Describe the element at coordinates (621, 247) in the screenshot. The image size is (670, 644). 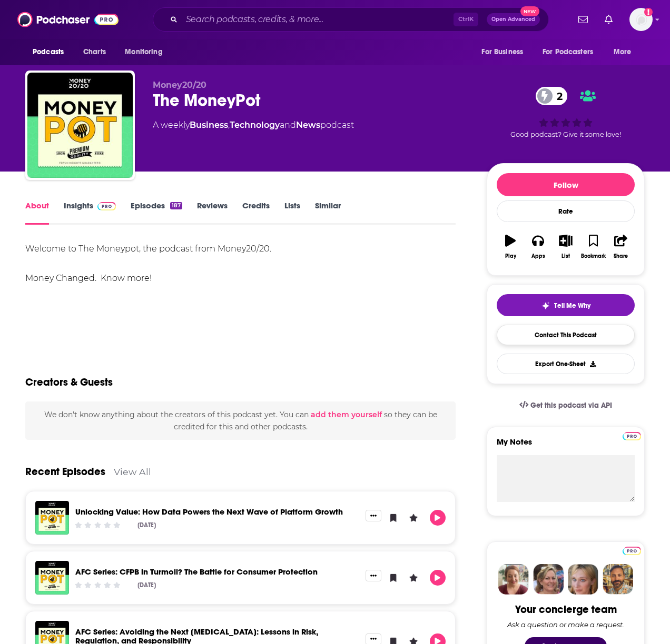
I see `button: Share` at that location.